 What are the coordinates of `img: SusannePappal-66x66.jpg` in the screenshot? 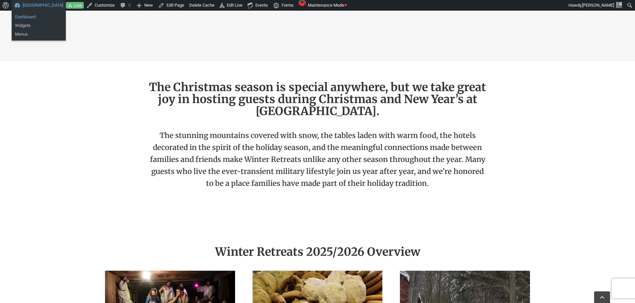 It's located at (619, 5).